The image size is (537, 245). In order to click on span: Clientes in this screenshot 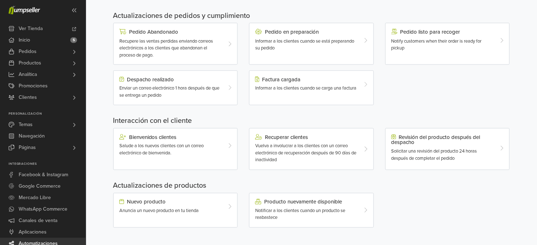, I will do `click(28, 98)`.